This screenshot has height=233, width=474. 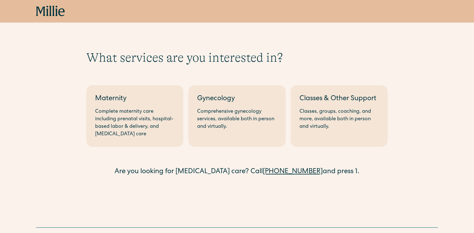 What do you see at coordinates (339, 99) in the screenshot?
I see `div: Classes & Other Support` at bounding box center [339, 99].